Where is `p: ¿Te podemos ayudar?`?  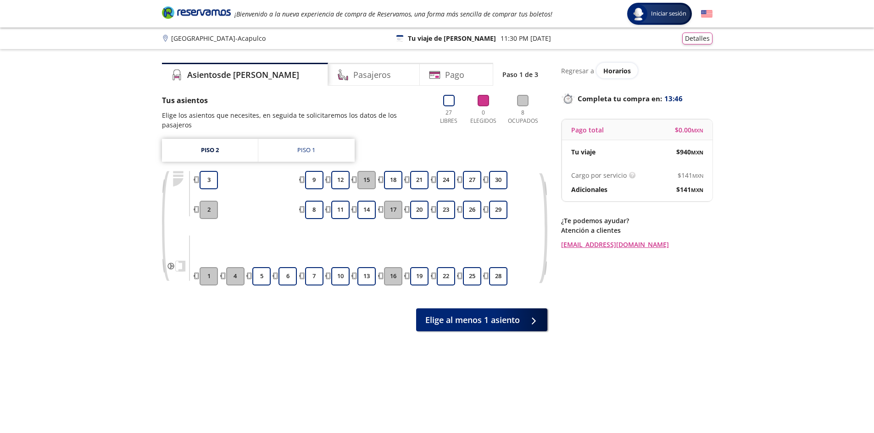 p: ¿Te podemos ayudar? is located at coordinates (637, 221).